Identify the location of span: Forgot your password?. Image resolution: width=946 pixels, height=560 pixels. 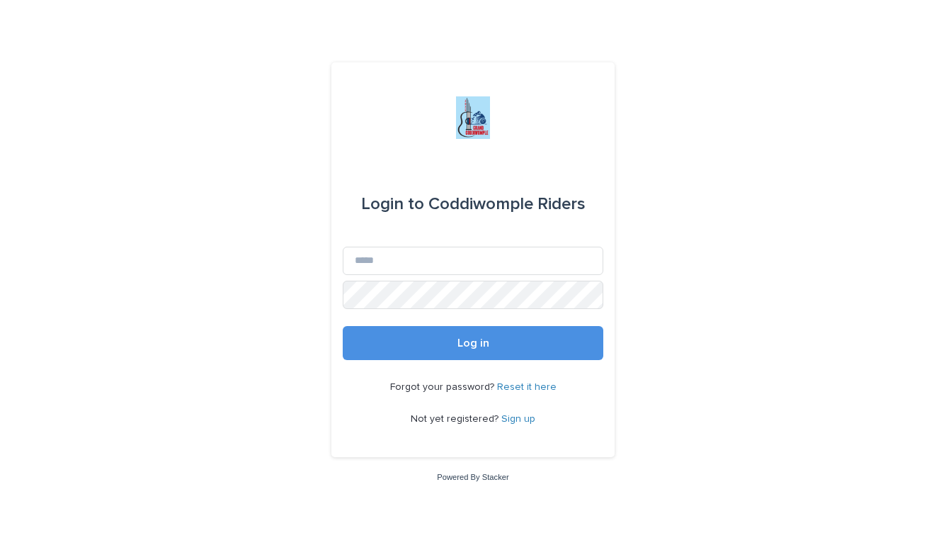
(444, 387).